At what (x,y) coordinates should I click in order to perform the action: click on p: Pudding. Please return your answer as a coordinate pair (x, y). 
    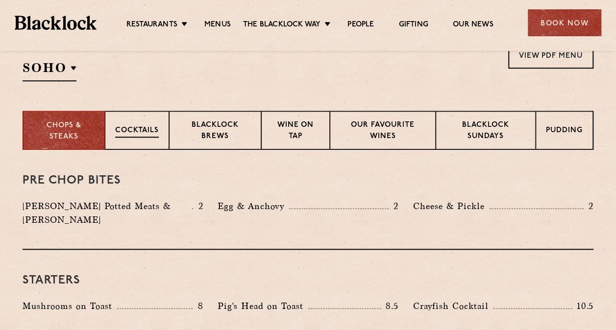
    Looking at the image, I should click on (564, 131).